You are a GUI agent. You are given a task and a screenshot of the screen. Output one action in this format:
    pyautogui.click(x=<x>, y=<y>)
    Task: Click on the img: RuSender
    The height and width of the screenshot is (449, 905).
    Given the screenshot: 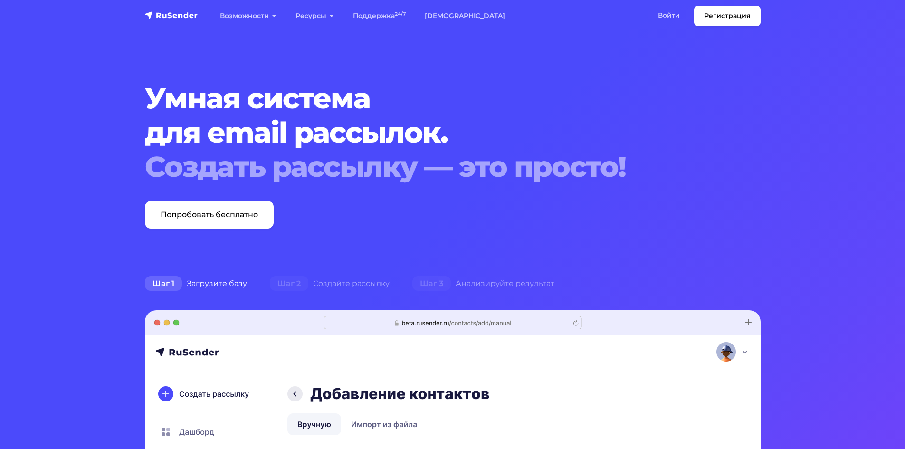 What is the action you would take?
    pyautogui.click(x=171, y=15)
    